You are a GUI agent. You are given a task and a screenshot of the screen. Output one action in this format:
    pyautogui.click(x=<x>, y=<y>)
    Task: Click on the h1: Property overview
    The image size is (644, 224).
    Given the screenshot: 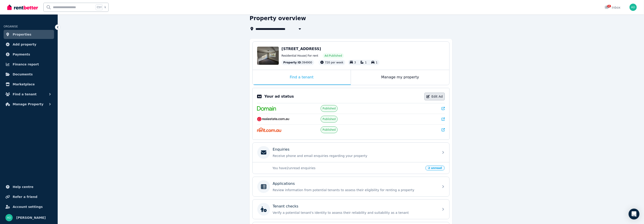 What is the action you would take?
    pyautogui.click(x=278, y=18)
    